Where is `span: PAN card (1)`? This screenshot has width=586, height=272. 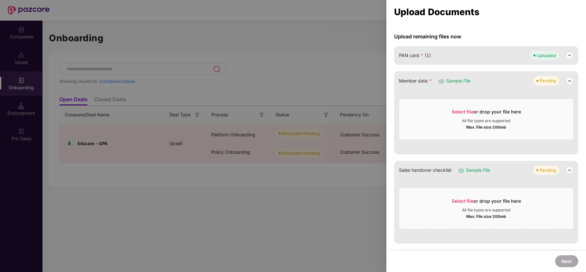 span: PAN card (1) is located at coordinates (415, 55).